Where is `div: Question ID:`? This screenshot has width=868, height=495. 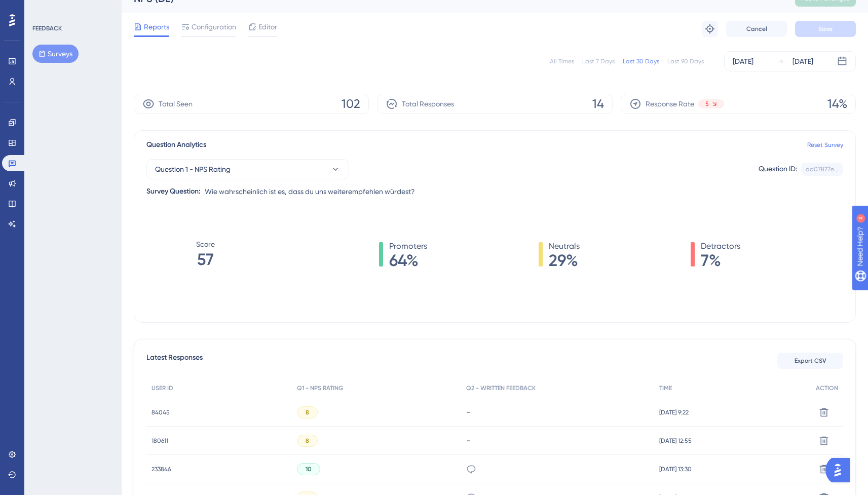 div: Question ID: is located at coordinates (778, 170).